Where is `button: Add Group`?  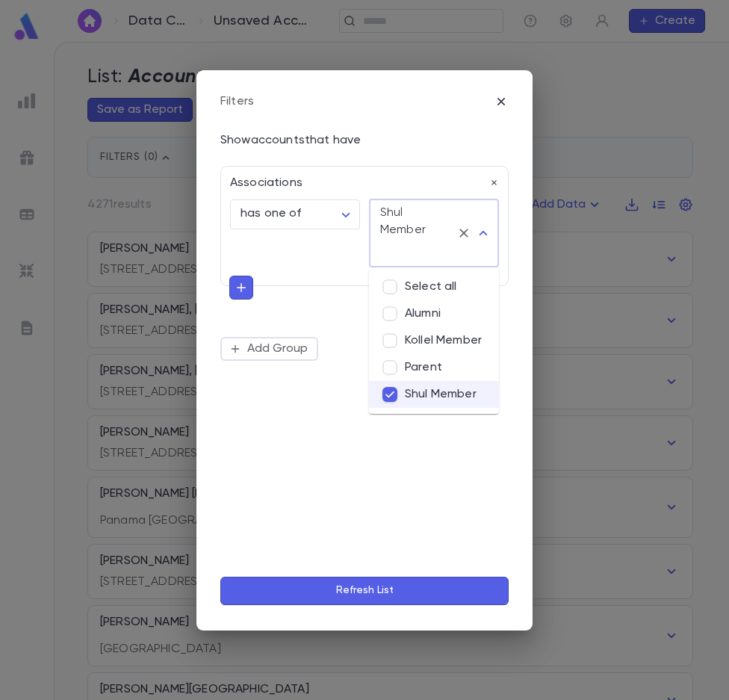
button: Add Group is located at coordinates (269, 349).